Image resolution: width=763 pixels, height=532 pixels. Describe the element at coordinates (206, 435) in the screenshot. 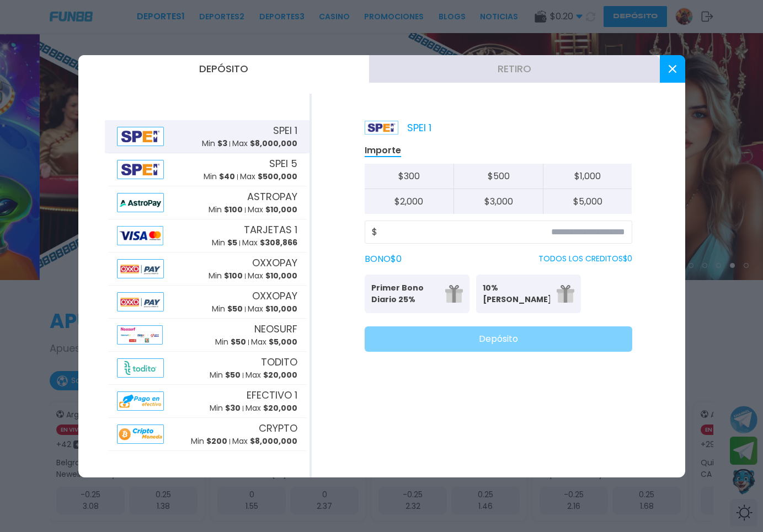

I see `button: AlipayCRYPTOMin $200Max $8,000,000` at that location.